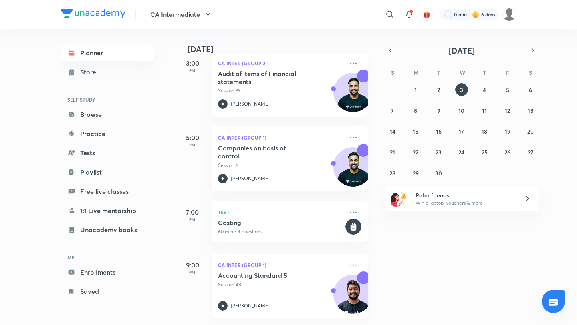 The image size is (577, 325). Describe the element at coordinates (439, 173) in the screenshot. I see `abbr: September 30, 2025` at that location.